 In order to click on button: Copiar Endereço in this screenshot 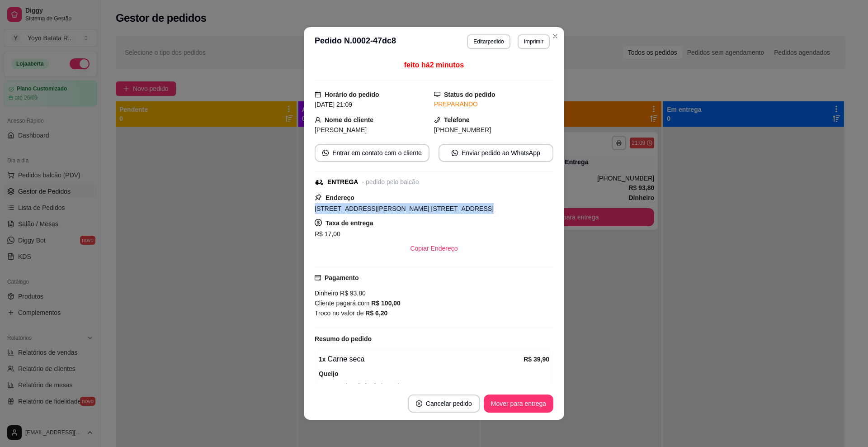, I will do `click(433, 248)`.